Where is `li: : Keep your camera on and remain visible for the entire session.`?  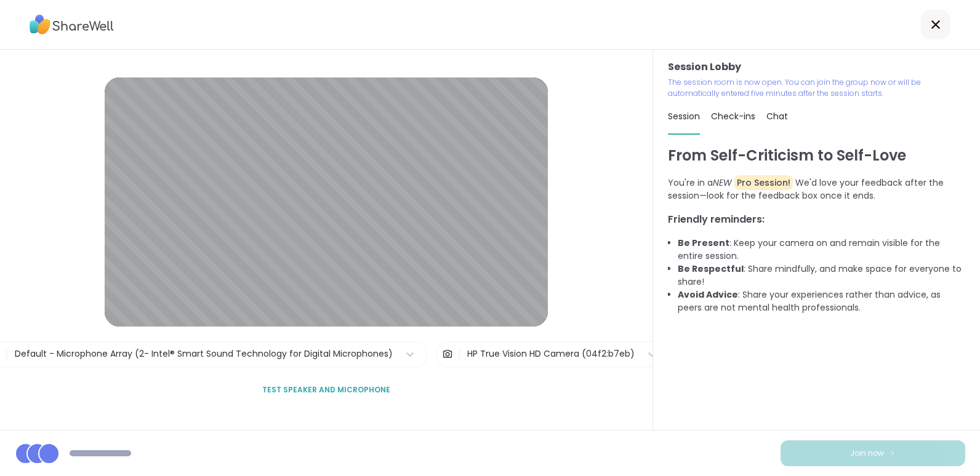
li: : Keep your camera on and remain visible for the entire session. is located at coordinates (821, 250).